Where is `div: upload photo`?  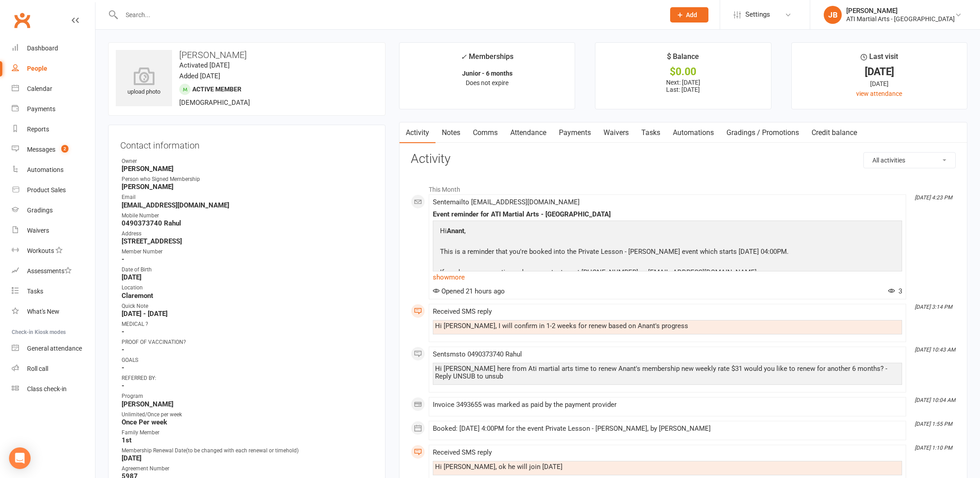
div: upload photo is located at coordinates (144, 82).